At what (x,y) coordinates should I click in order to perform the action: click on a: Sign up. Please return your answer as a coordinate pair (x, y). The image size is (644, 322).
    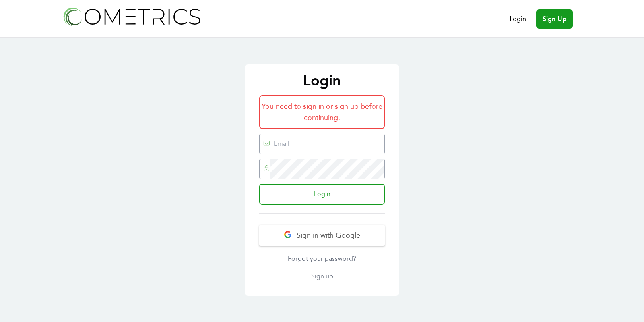
    Looking at the image, I should click on (322, 276).